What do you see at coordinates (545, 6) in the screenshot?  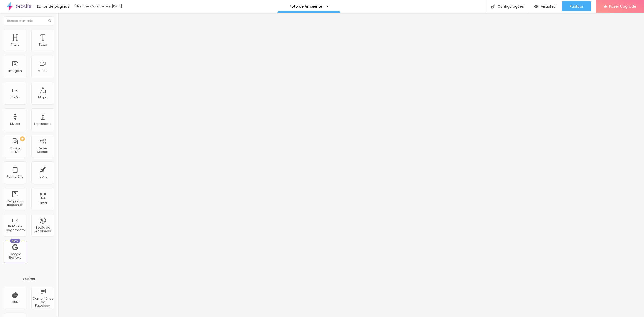 I see `button: Visualizar` at bounding box center [545, 6].